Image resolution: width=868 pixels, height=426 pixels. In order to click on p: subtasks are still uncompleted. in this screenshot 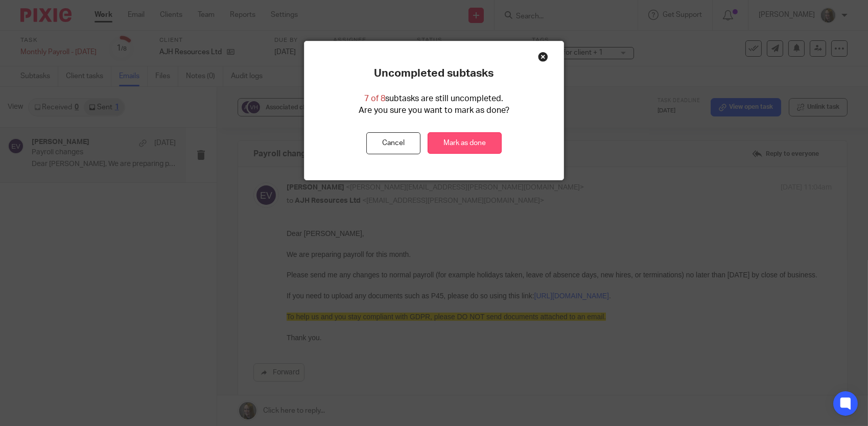, I will do `click(435, 98)`.